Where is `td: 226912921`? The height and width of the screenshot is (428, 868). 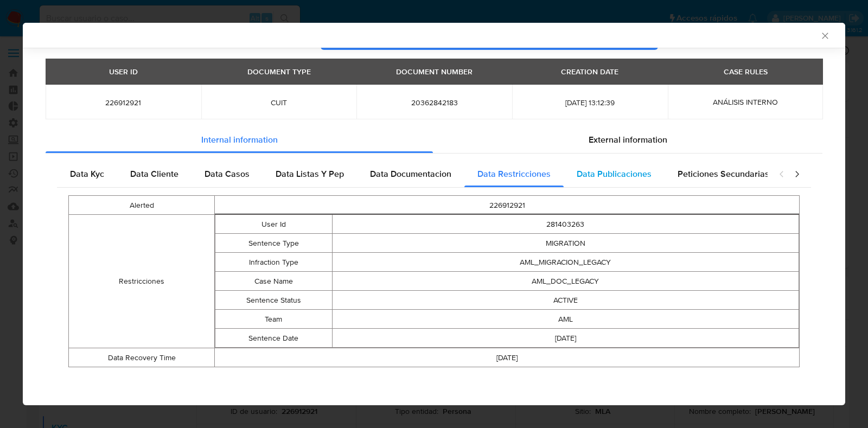
td: 226912921 is located at coordinates (508, 205).